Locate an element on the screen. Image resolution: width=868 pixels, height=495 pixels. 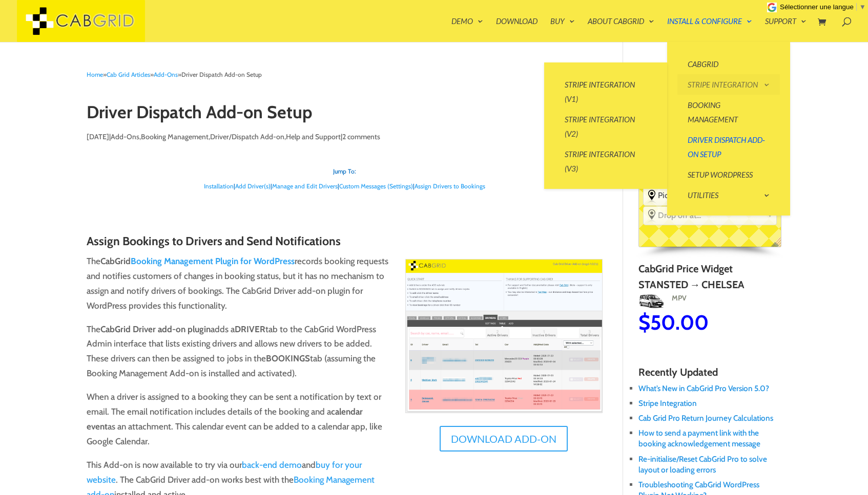
a: What’s New in CabGrid Pro Version 5.0? is located at coordinates (703, 388).